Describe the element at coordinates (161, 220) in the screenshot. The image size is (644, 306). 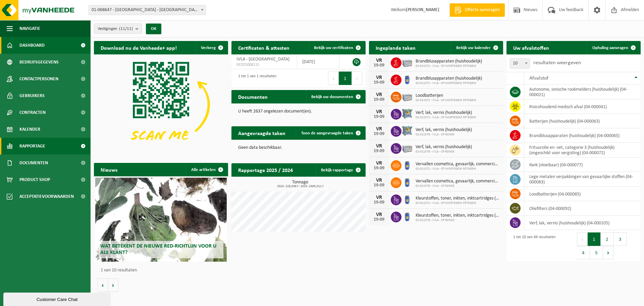
I see `a: Wat betekent de nieuwe RED-richtlijn voor u als klant?` at that location.